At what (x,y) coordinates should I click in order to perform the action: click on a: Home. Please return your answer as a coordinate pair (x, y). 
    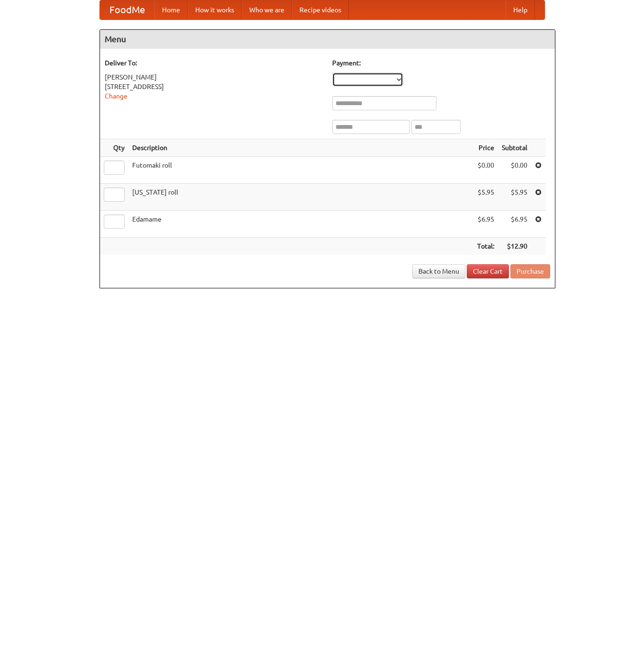
    Looking at the image, I should click on (171, 10).